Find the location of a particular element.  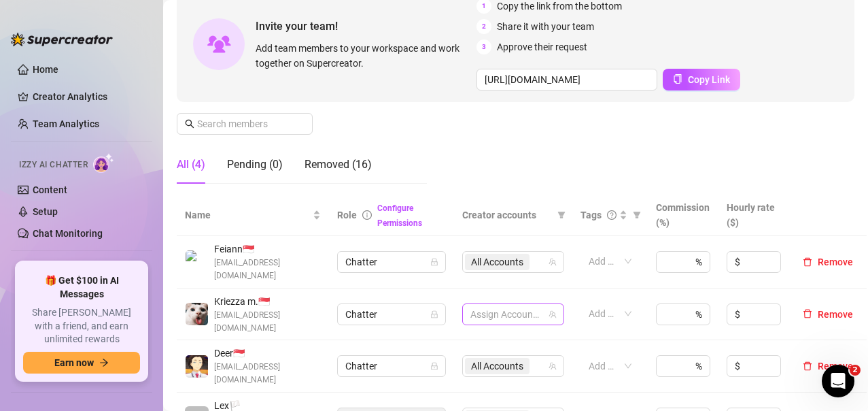

img: AI Chatter is located at coordinates (104, 163).